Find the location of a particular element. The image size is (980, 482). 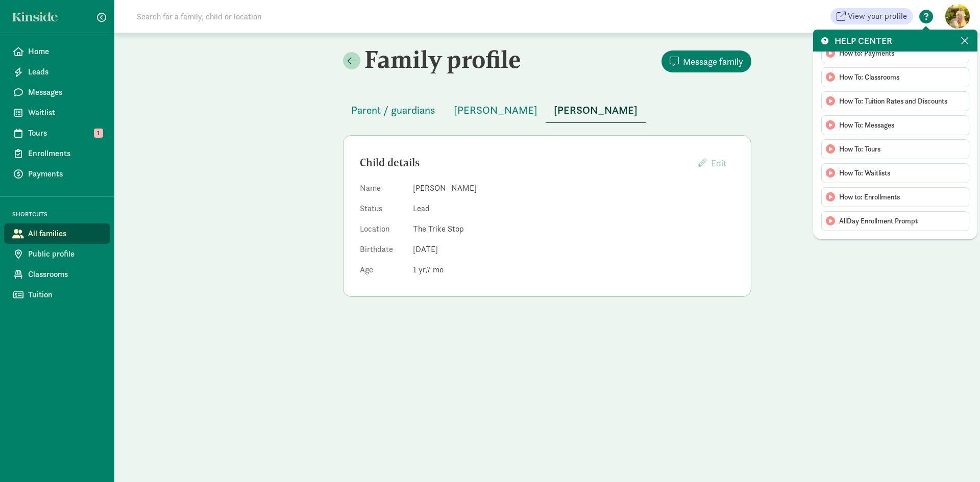

span: All families is located at coordinates (65, 234).